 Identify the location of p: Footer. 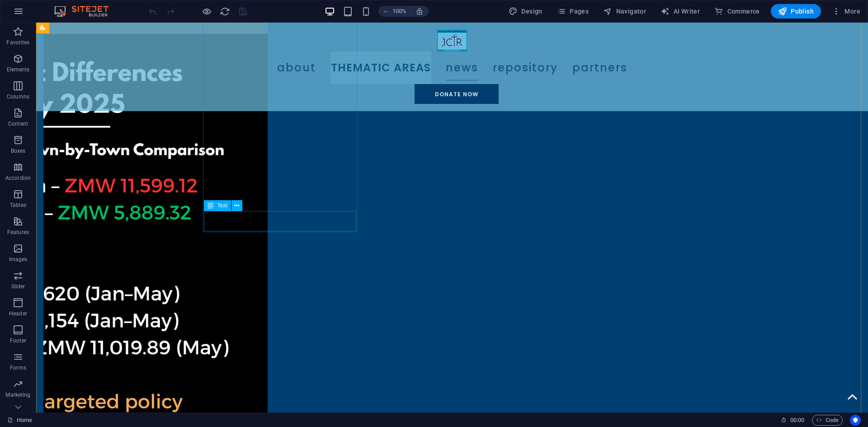
(18, 341).